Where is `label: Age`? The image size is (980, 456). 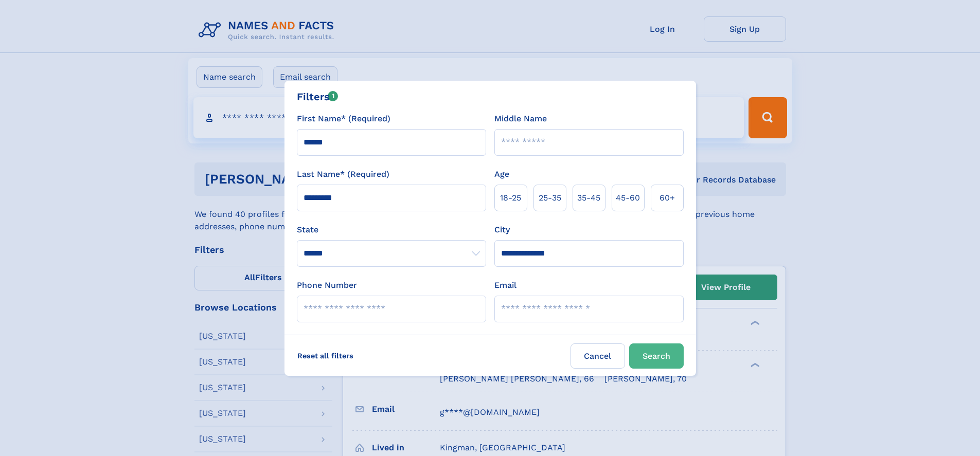
label: Age is located at coordinates (501, 174).